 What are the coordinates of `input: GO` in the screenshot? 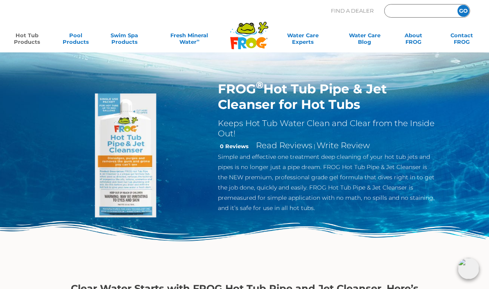 It's located at (463, 11).